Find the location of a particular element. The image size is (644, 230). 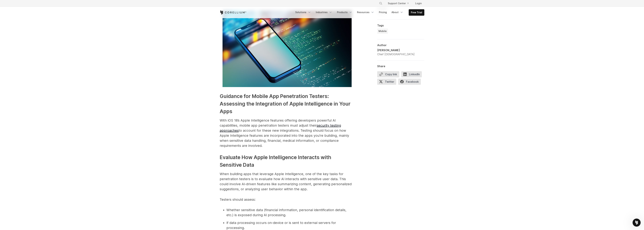

button: Search is located at coordinates (381, 3).